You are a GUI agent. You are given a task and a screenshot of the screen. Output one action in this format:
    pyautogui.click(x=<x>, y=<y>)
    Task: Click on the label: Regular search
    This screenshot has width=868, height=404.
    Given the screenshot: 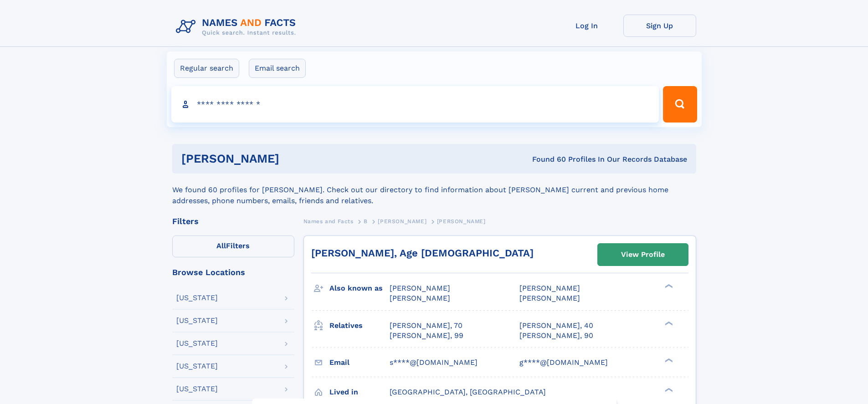 What is the action you would take?
    pyautogui.click(x=207, y=68)
    